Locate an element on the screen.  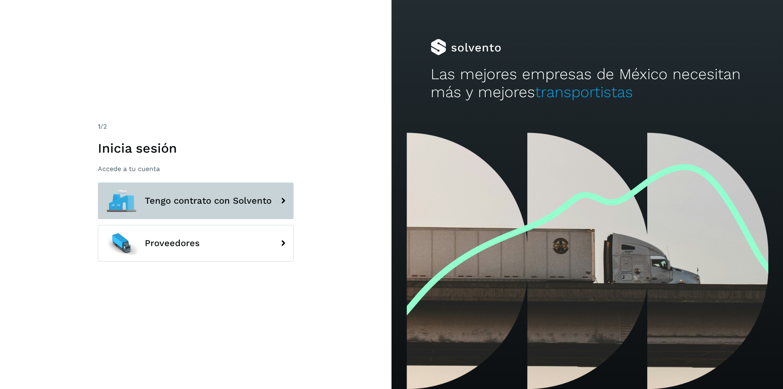
span: Tengo contrato con Solvento is located at coordinates (208, 201).